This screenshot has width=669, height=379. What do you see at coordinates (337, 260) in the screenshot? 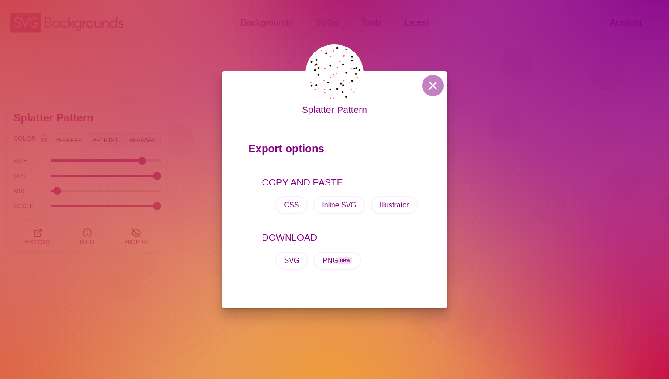
I see `button: PNGnew` at bounding box center [337, 260].